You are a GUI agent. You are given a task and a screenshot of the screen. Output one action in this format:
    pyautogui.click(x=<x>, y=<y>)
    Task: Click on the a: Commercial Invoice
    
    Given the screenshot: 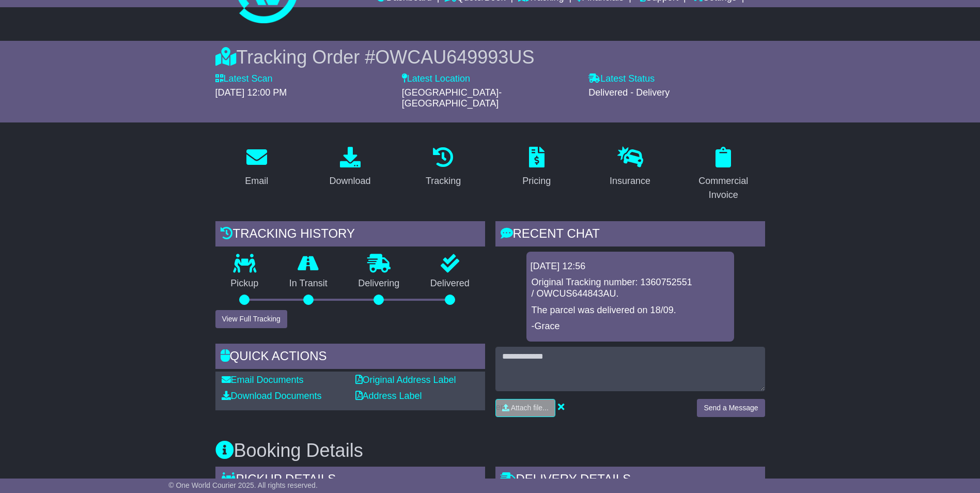 What is the action you would take?
    pyautogui.click(x=723, y=174)
    